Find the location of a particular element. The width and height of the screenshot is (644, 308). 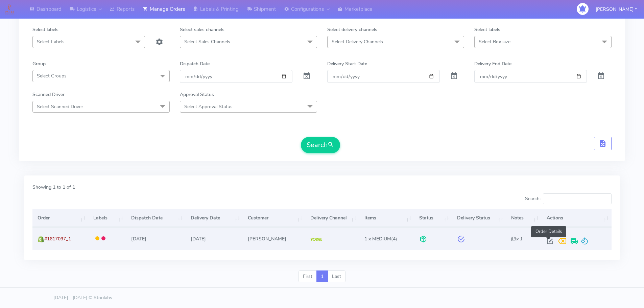

label: Group is located at coordinates (39, 64).